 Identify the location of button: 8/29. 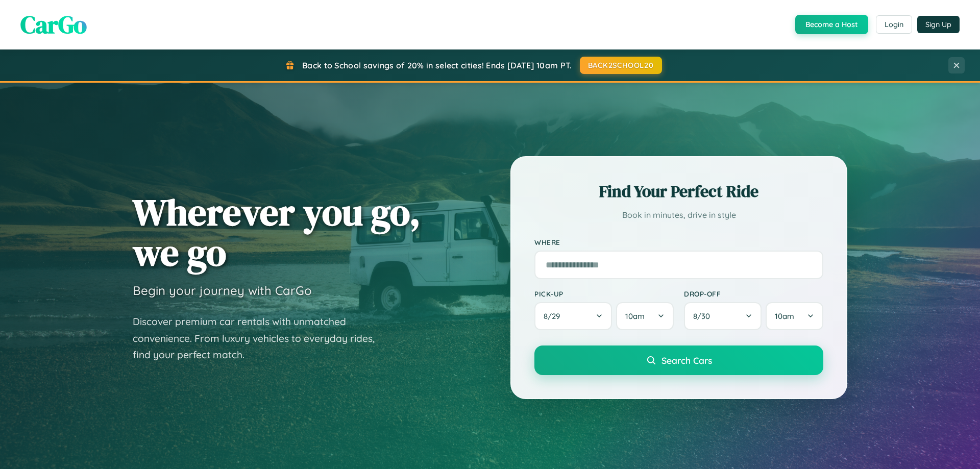
(573, 316).